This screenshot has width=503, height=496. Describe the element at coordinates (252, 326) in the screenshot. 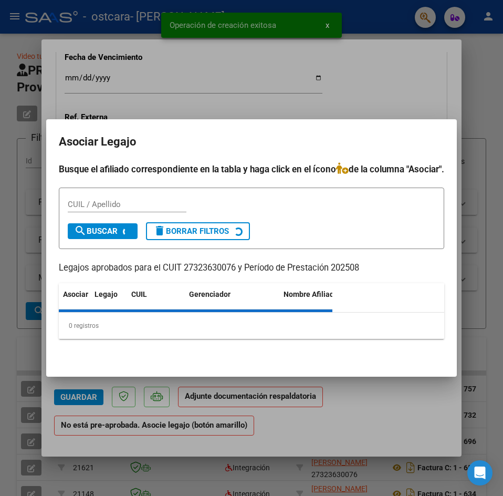

I see `div: 0 registros` at that location.